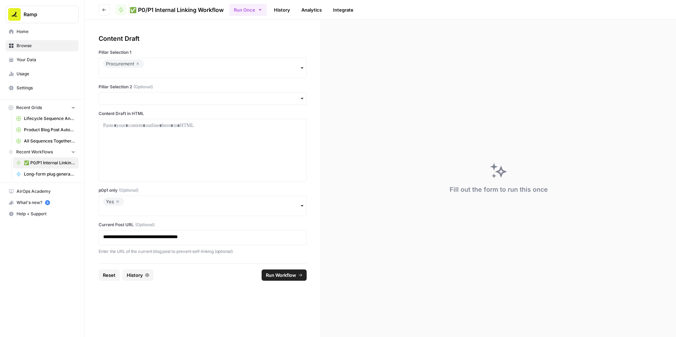 This screenshot has width=676, height=337. I want to click on a: All Sequences Together.csv, so click(46, 141).